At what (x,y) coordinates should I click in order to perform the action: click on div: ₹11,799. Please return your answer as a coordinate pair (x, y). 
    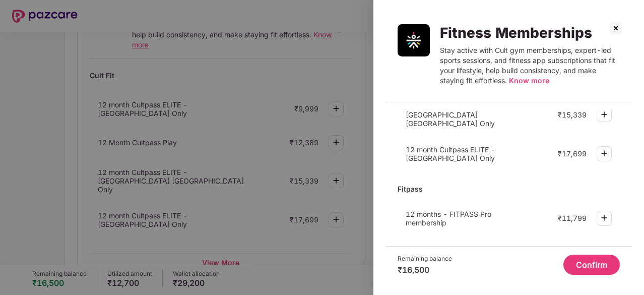
    Looking at the image, I should click on (572, 218).